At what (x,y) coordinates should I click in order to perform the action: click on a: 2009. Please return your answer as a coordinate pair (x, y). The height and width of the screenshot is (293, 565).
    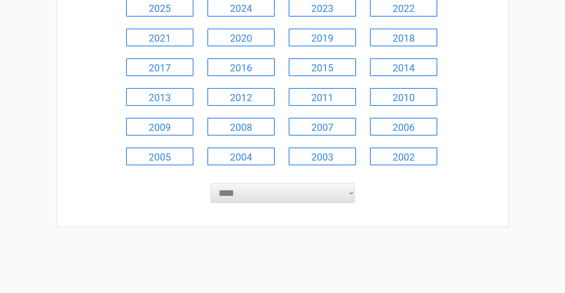
    Looking at the image, I should click on (160, 127).